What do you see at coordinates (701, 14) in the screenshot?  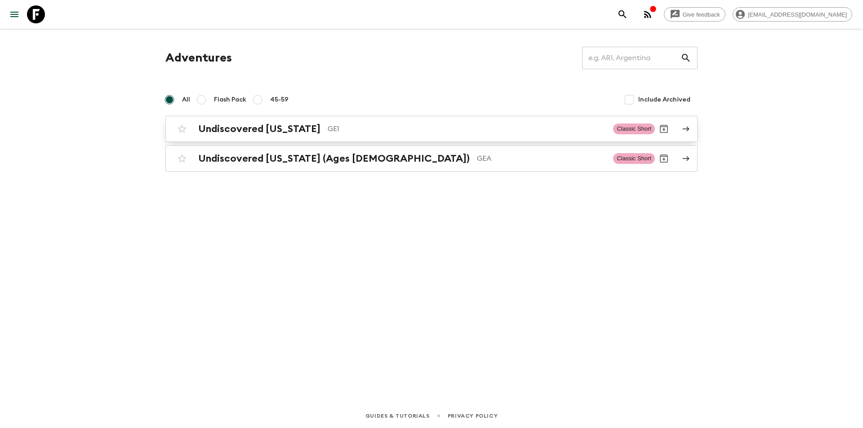 I see `span: Give feedback` at bounding box center [701, 14].